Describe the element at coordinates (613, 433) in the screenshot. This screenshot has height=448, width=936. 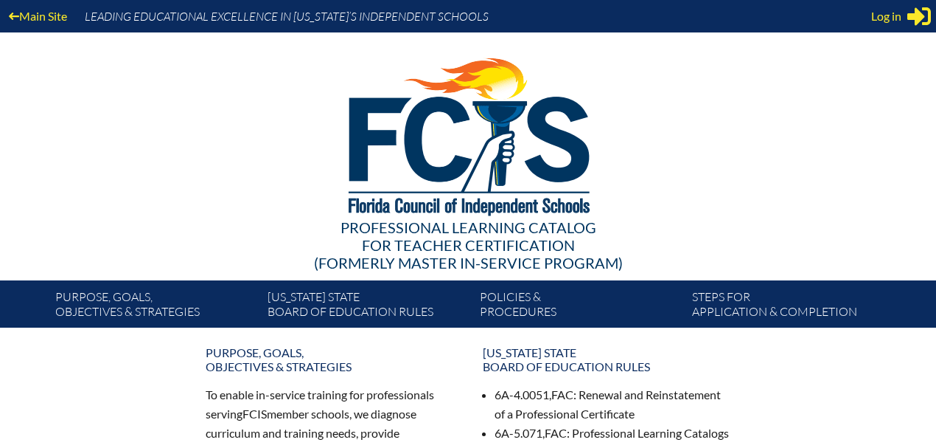
I see `li: 6A-5.071, : Professional Learning Catalogs` at that location.